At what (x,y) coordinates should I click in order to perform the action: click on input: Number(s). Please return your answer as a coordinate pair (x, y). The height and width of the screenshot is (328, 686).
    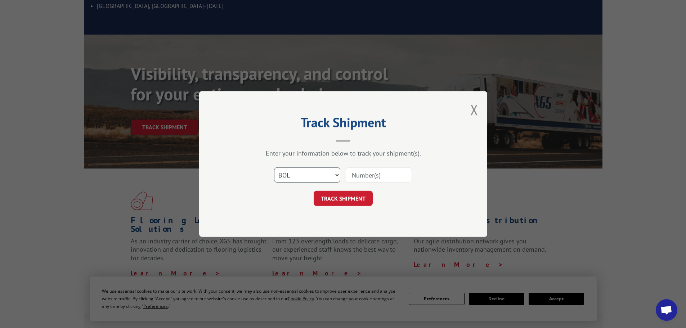
    Looking at the image, I should click on (379, 175).